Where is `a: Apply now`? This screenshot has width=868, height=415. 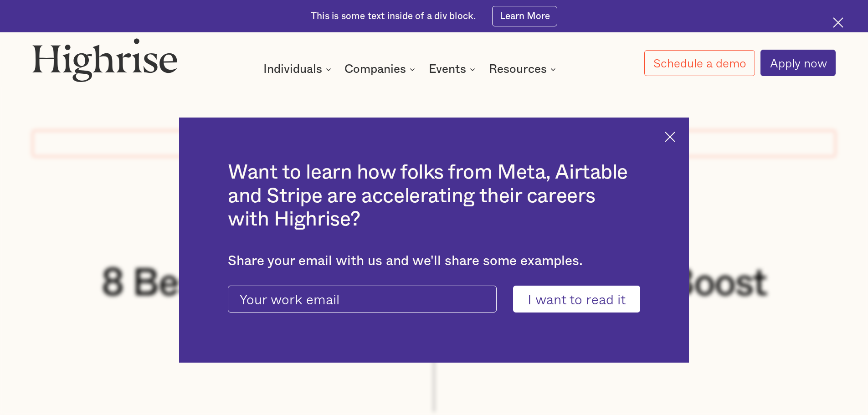
a: Apply now is located at coordinates (798, 63).